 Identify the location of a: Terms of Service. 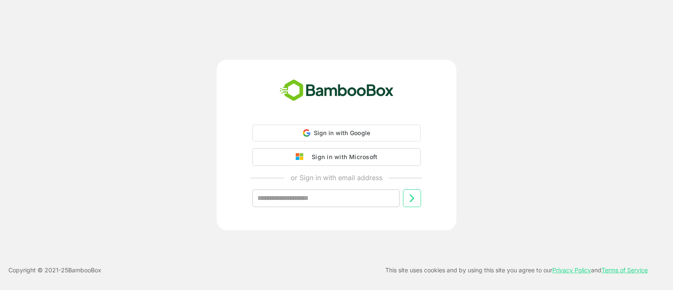
(625, 270).